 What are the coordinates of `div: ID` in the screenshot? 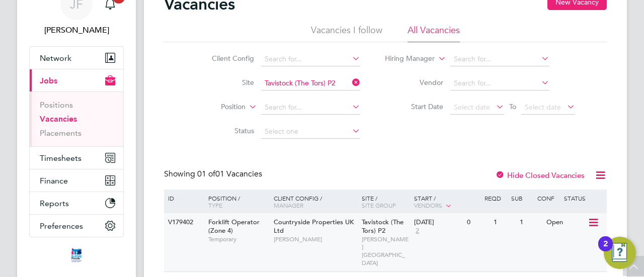 It's located at (183, 198).